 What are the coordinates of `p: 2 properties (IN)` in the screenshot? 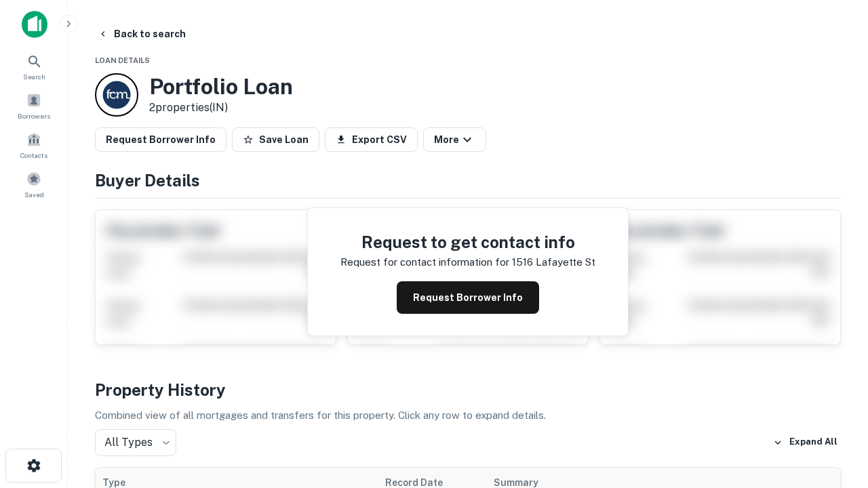 It's located at (221, 107).